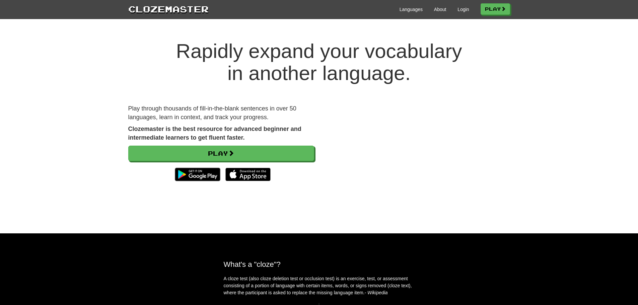  What do you see at coordinates (168, 9) in the screenshot?
I see `a: Clozemaster` at bounding box center [168, 9].